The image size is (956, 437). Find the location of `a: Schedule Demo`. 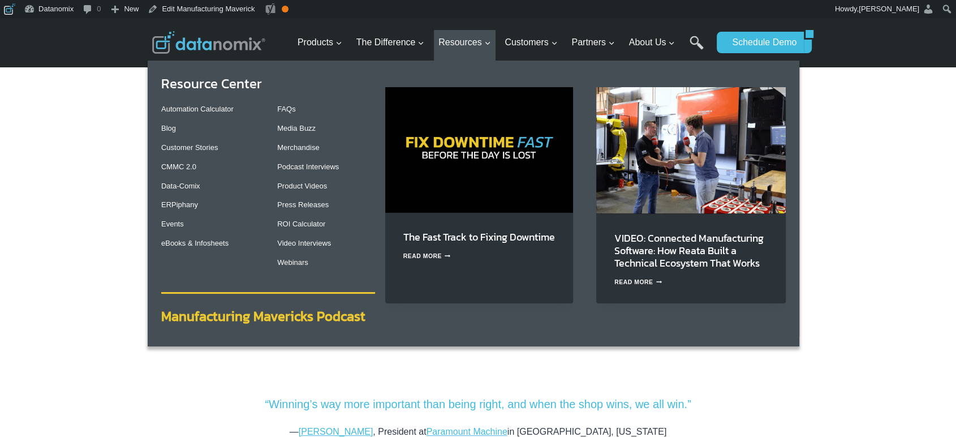

a: Schedule Demo is located at coordinates (760, 42).